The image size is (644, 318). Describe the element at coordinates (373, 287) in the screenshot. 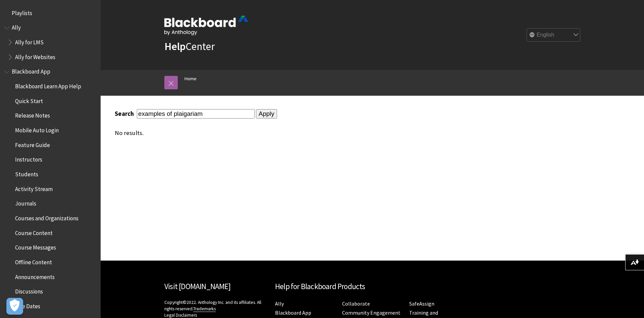

I see `h2: Help for Blackboard Products` at that location.